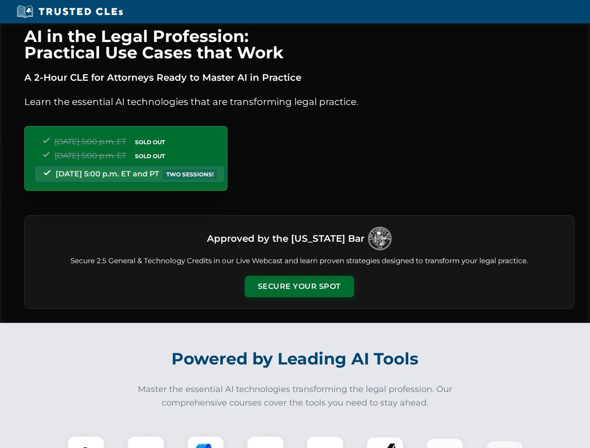 The height and width of the screenshot is (448, 590). Describe the element at coordinates (299, 44) in the screenshot. I see `h1: AI in the Legal Profession: Practical Use Cases that Work` at that location.